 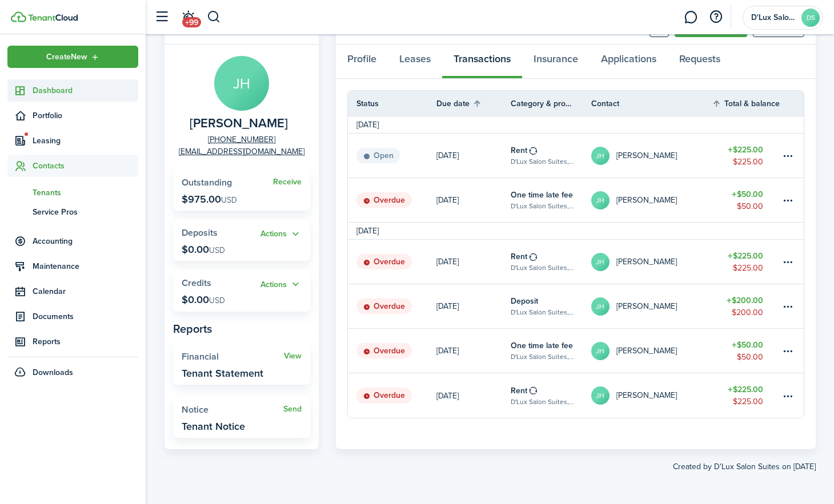 What do you see at coordinates (750, 206) in the screenshot?
I see `table-amount-description: $50.00` at bounding box center [750, 206].